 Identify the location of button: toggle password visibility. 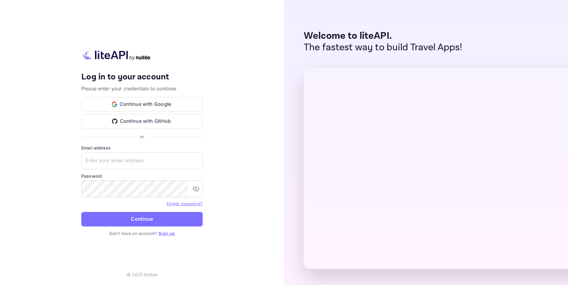
(196, 189).